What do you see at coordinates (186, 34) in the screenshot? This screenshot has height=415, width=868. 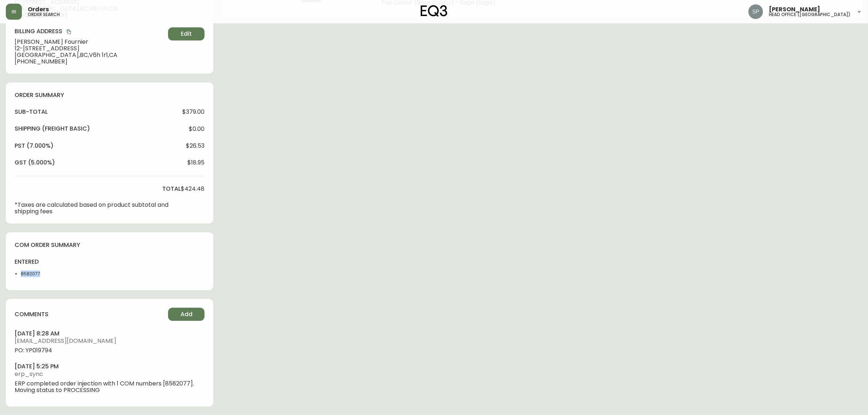 I see `button: Edit` at bounding box center [186, 34].